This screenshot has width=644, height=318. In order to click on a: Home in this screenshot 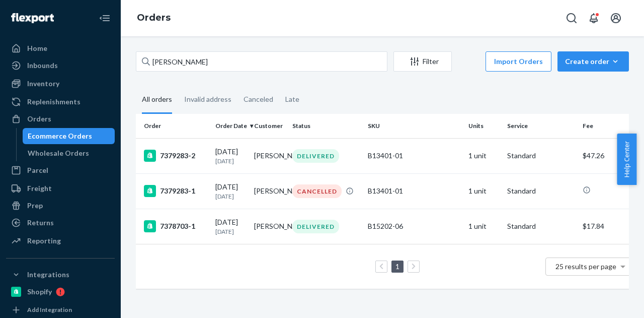, I will do `click(60, 48)`.